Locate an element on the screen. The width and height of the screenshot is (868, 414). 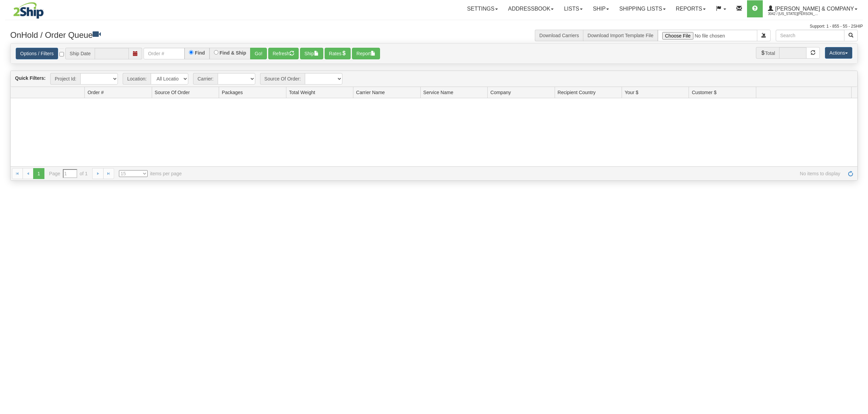
span: Ship Date is located at coordinates (80, 53).